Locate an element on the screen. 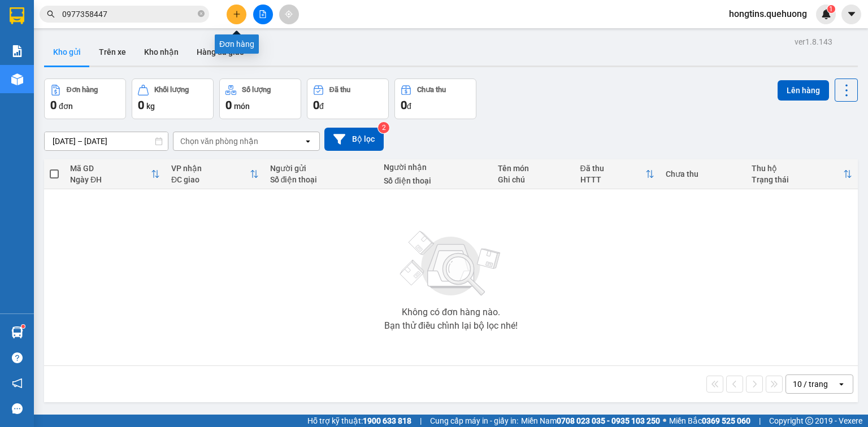 The height and width of the screenshot is (427, 868). span: đơn is located at coordinates (65, 106).